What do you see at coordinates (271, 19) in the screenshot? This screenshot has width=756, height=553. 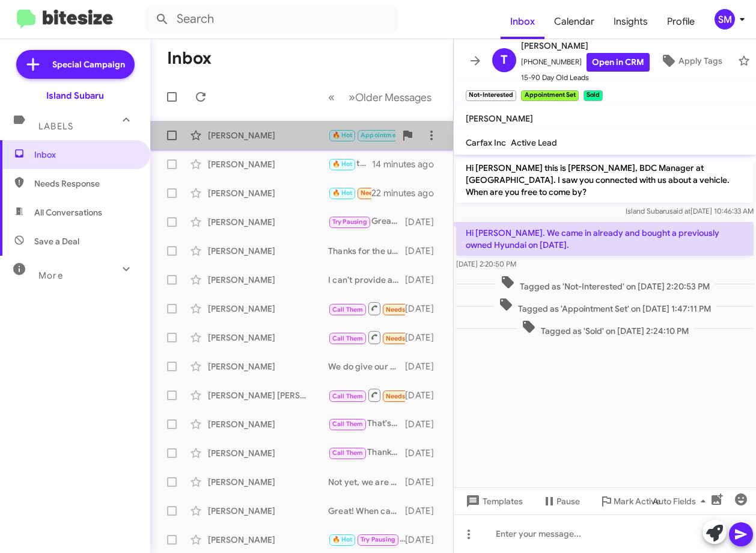 I see `input: Search` at bounding box center [271, 19].